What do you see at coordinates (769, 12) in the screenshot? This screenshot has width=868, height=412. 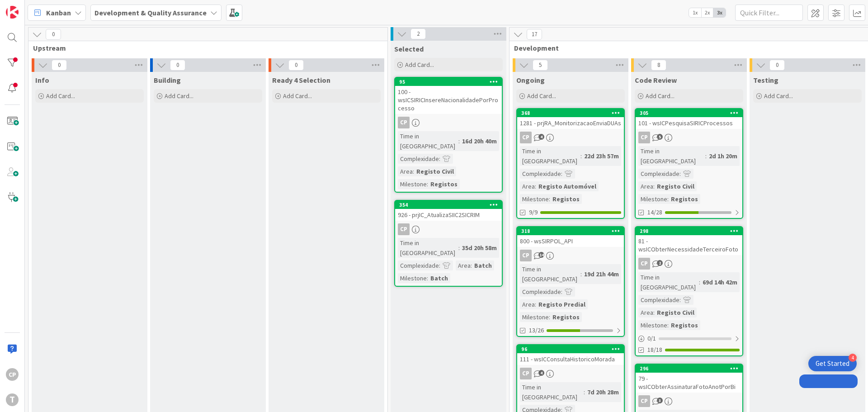 I see `input: Quick Filter...` at bounding box center [769, 12].